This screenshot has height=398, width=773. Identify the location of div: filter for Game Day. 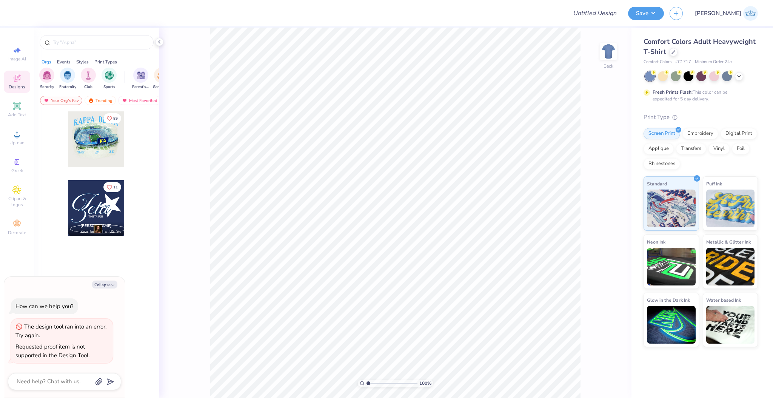
(162, 79).